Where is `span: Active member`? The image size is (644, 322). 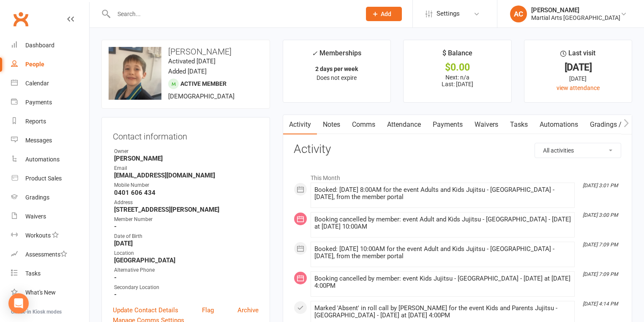 span: Active member is located at coordinates (203, 83).